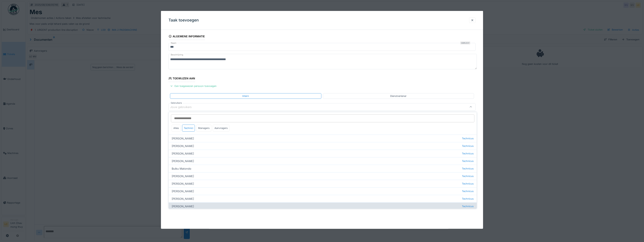 Image resolution: width=644 pixels, height=242 pixels. What do you see at coordinates (176, 103) in the screenshot?
I see `label: Gebruikers` at bounding box center [176, 103].